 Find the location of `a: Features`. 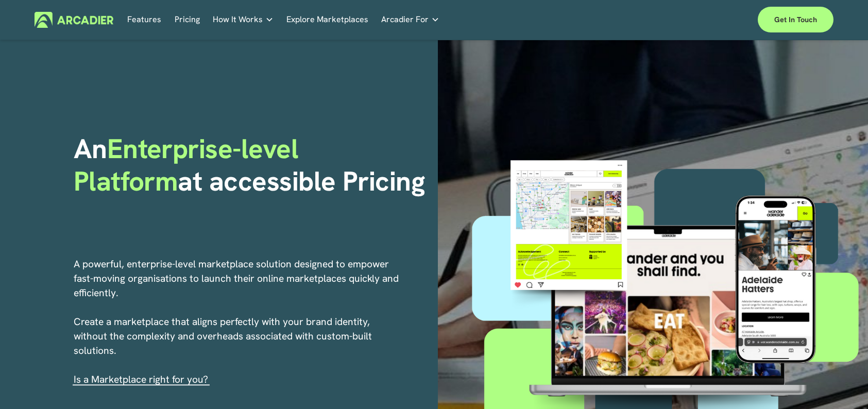

a: Features is located at coordinates (144, 20).